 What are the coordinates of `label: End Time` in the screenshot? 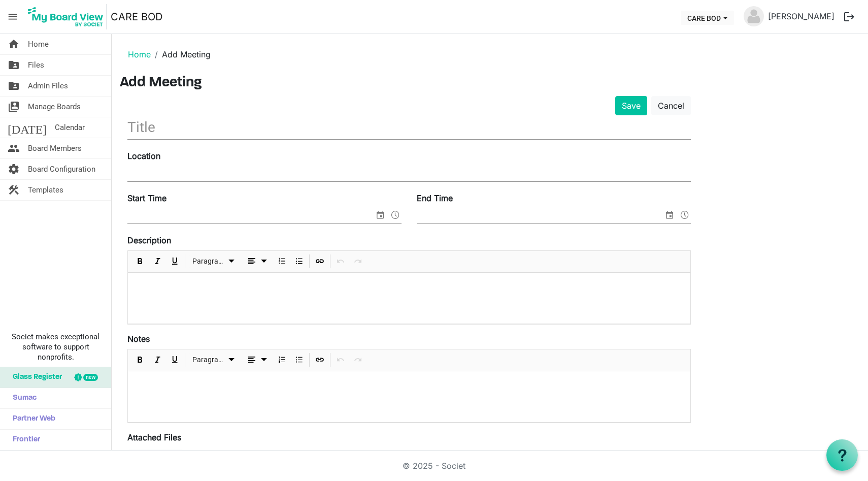 It's located at (435, 198).